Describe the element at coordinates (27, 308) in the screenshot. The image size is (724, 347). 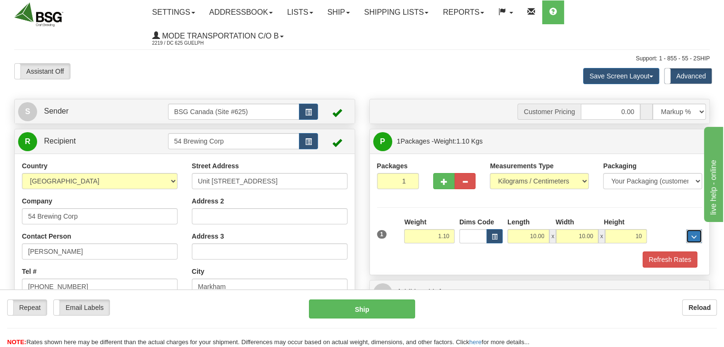
I see `label: Repeat` at that location.